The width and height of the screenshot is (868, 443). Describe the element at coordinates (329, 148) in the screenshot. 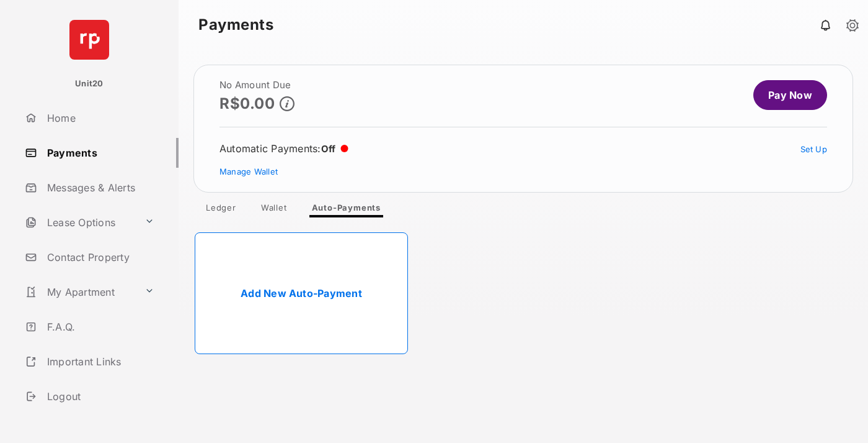

I see `span: Off` at that location.